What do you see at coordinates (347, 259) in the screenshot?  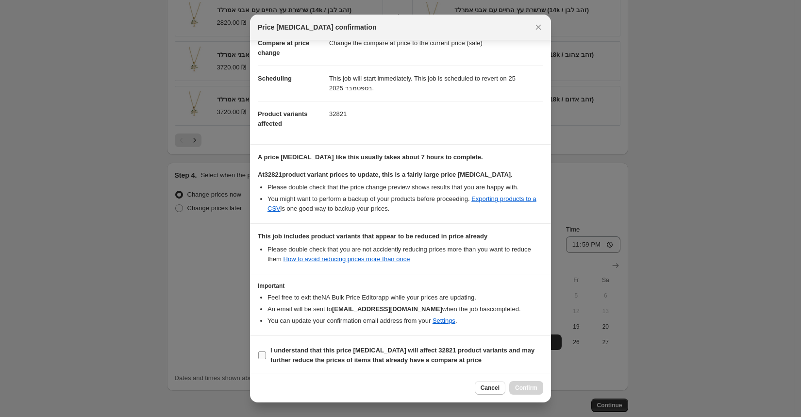 I see `a: How to avoid reducing prices more than once` at bounding box center [347, 259].